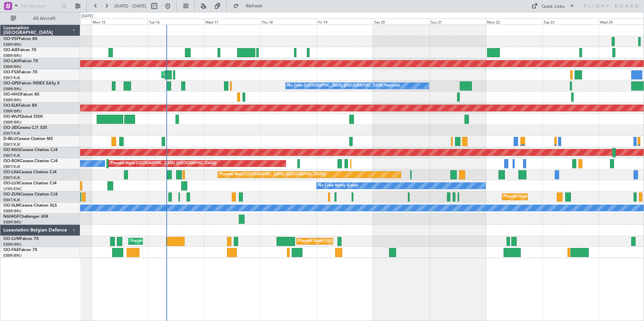 Image resolution: width=644 pixels, height=321 pixels. Describe the element at coordinates (12, 239) in the screenshot. I see `span: OO-LUM` at that location.